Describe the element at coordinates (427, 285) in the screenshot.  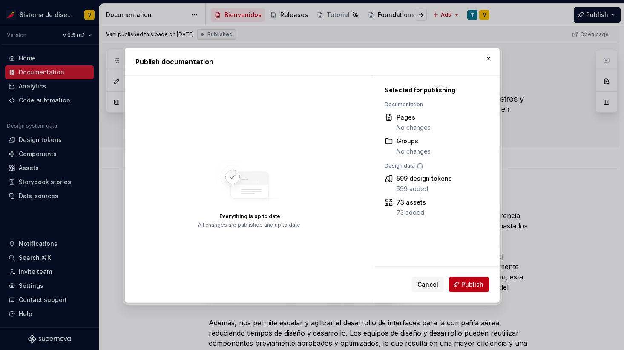
I see `span: Cancel` at that location.